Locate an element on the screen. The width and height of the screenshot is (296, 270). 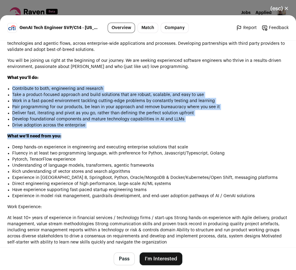
button: Pass is located at coordinates (124, 259).